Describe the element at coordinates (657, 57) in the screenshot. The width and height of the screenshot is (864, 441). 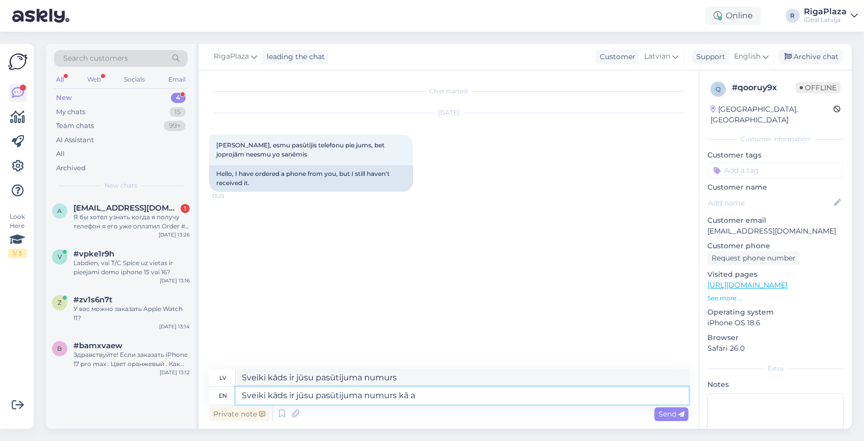
I see `span: Latvian` at that location.